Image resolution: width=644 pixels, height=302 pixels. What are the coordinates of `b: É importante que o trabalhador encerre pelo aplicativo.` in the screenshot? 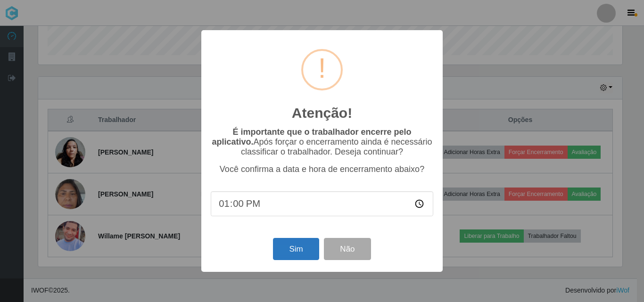 It's located at (311, 137).